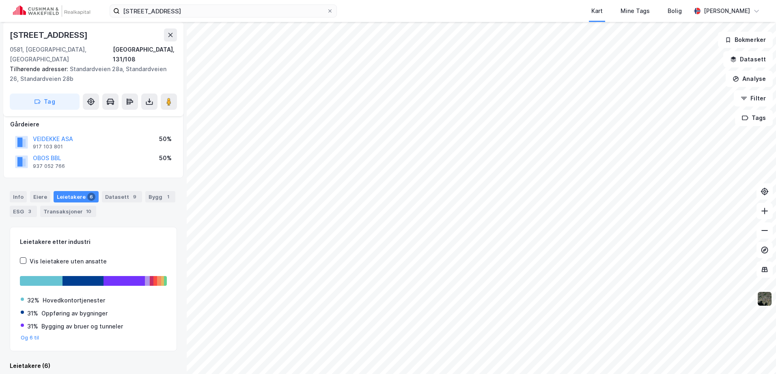 The height and width of the screenshot is (374, 776). What do you see at coordinates (754, 98) in the screenshot?
I see `button: Filter` at bounding box center [754, 98].